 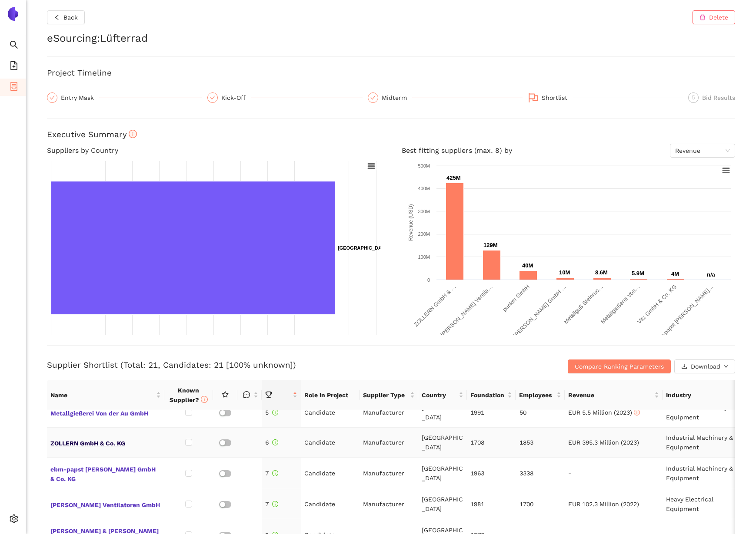 What do you see at coordinates (676, 273) in the screenshot?
I see `text: 4M` at bounding box center [676, 273].